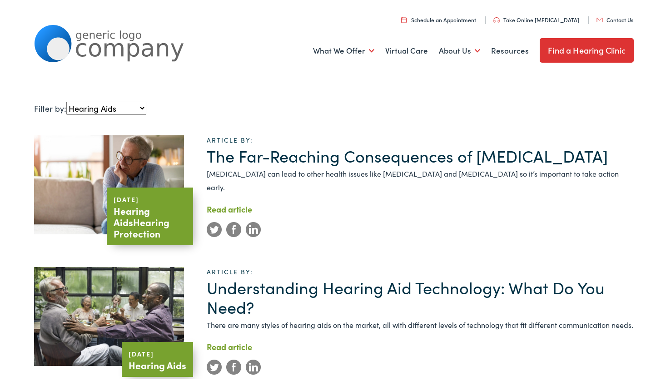 The width and height of the screenshot is (661, 381). I want to click on a: What We Offer, so click(343, 49).